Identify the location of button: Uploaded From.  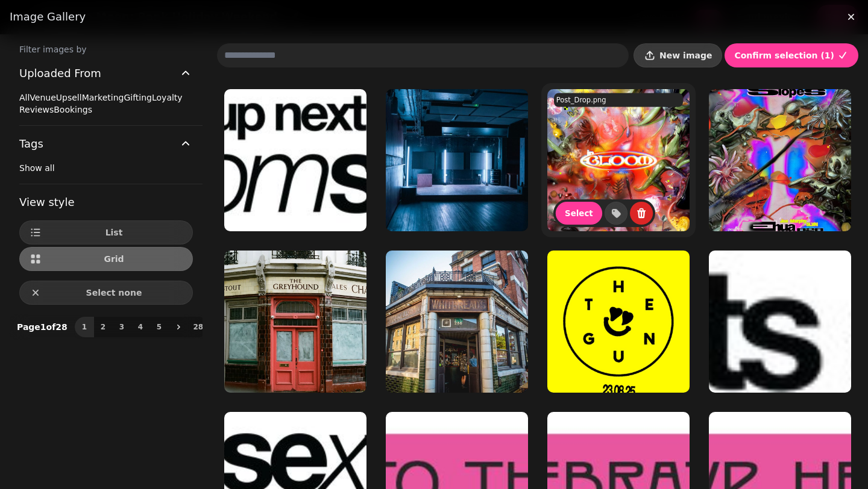
(106, 73).